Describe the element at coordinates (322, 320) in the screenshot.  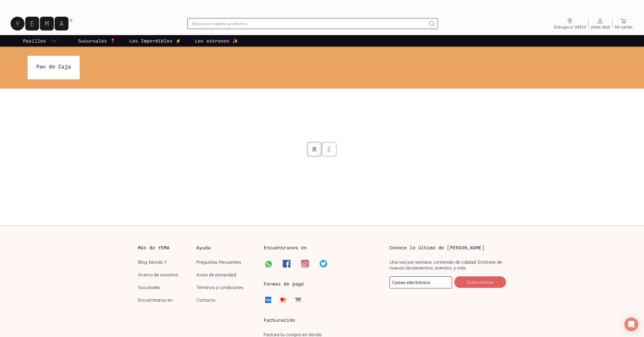
I see `h3: Facturación` at that location.